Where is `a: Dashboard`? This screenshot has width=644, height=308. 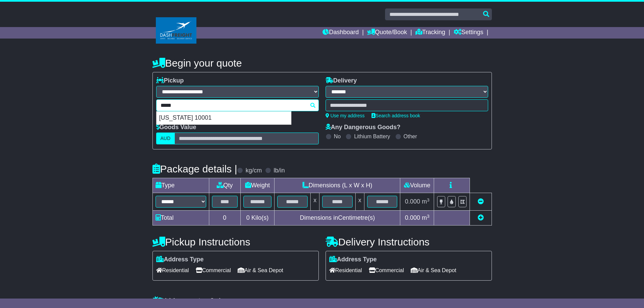 a: Dashboard is located at coordinates (341, 33).